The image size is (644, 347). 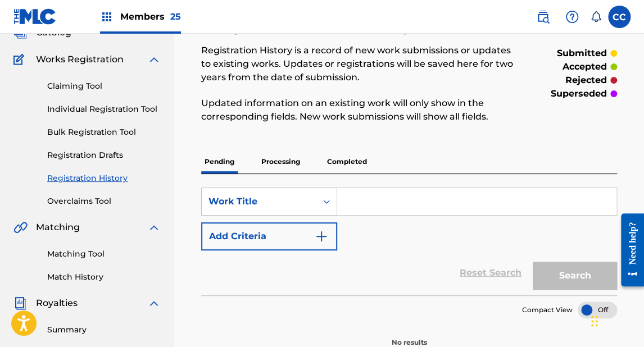 What do you see at coordinates (579, 94) in the screenshot?
I see `p: superseded` at bounding box center [579, 94].